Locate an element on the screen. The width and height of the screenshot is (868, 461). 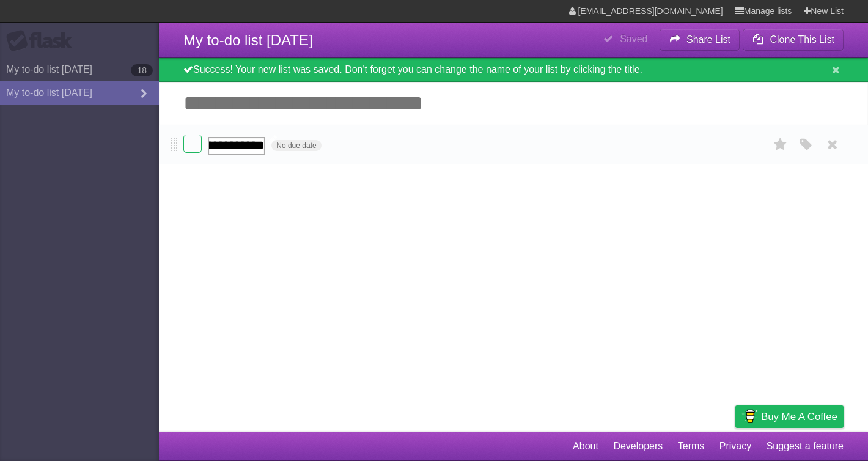
a: Developers is located at coordinates (638, 447).